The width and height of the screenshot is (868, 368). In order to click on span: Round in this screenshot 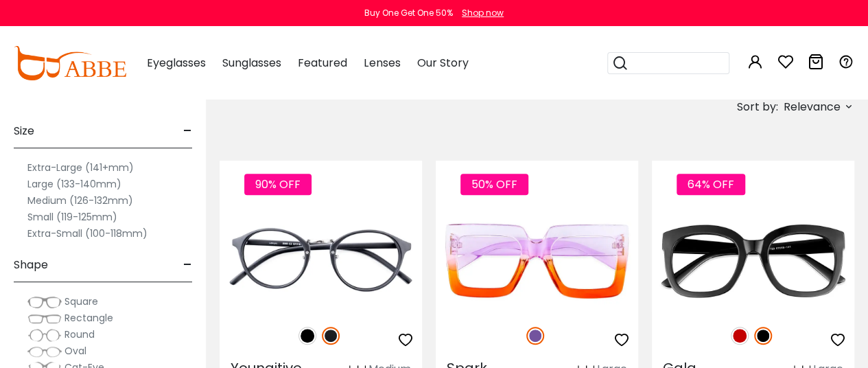, I will do `click(79, 334)`.